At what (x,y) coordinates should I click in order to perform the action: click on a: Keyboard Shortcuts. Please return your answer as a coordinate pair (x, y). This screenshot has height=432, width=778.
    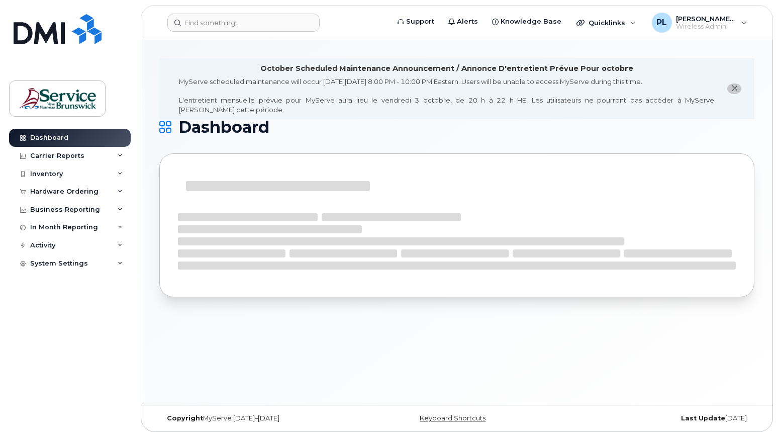
    Looking at the image, I should click on (452, 418).